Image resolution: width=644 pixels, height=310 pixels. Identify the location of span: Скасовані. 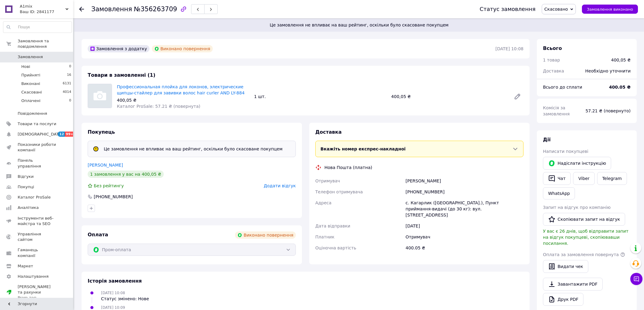
(32, 92).